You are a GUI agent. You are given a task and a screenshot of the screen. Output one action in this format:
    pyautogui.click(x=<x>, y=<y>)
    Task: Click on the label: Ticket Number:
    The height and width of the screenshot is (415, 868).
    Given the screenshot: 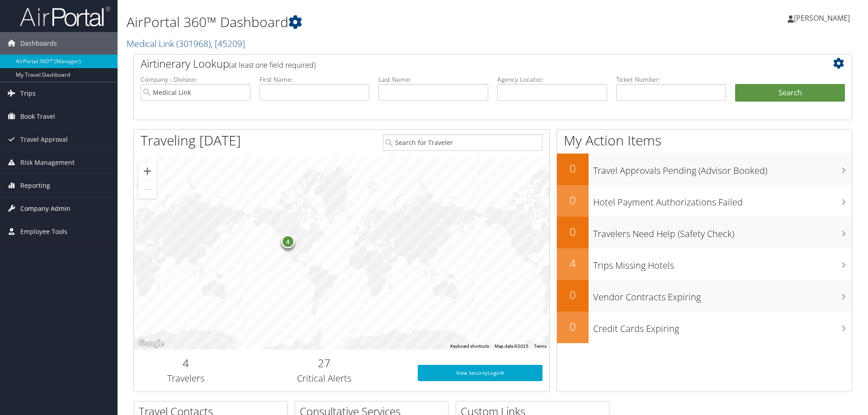 What is the action you would take?
    pyautogui.click(x=671, y=79)
    